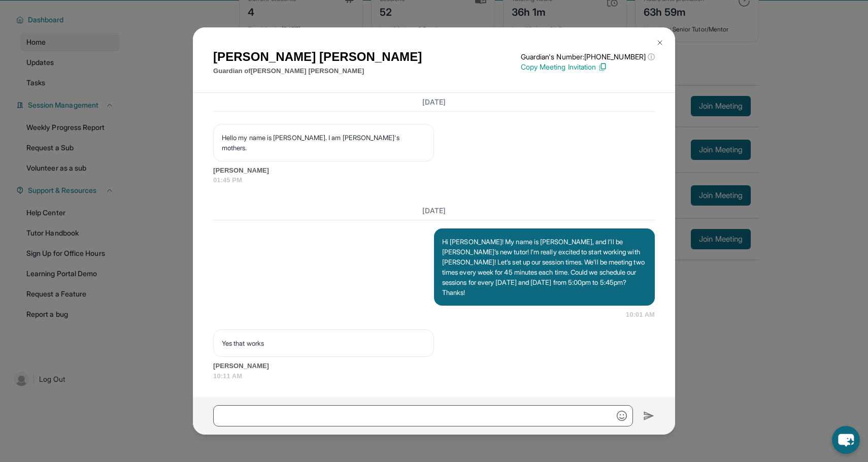 This screenshot has height=462, width=868. I want to click on img: Copy Icon, so click(603, 67).